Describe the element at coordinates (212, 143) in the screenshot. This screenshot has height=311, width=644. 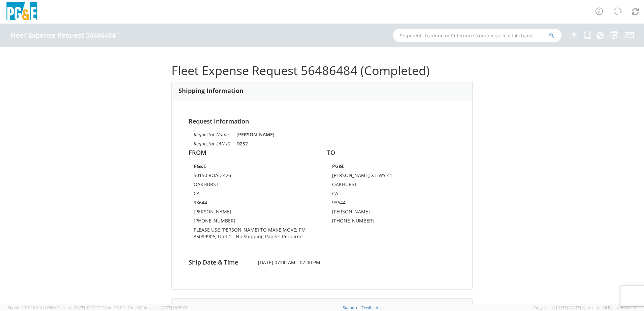
I see `i: Requestor LAN ID:` at that location.